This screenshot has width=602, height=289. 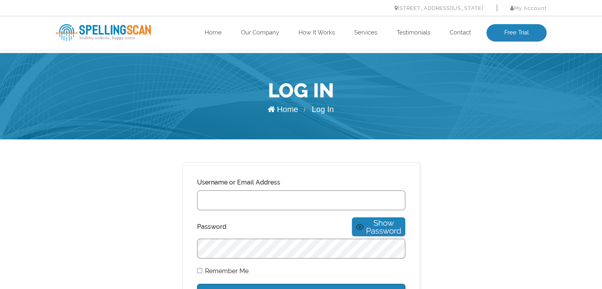 What do you see at coordinates (301, 183) in the screenshot?
I see `label: Username or Email Address` at bounding box center [301, 183].